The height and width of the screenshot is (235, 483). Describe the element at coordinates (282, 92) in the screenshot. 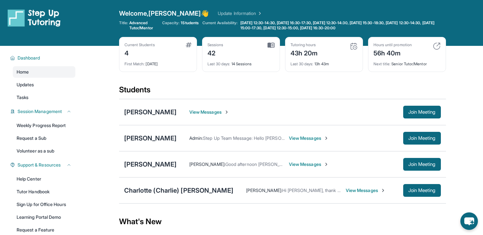

I see `div: Students` at that location.